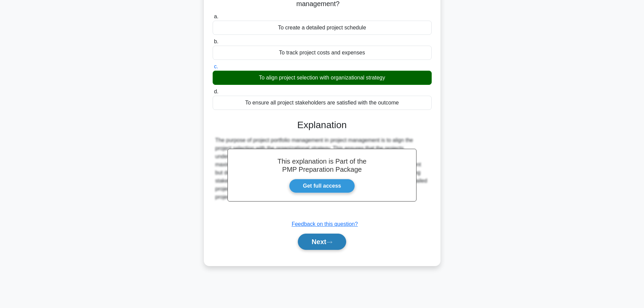 This screenshot has width=644, height=308. I want to click on div: The purpose of project portfolio management in project management is to align the project selecti..., so click(322, 169).